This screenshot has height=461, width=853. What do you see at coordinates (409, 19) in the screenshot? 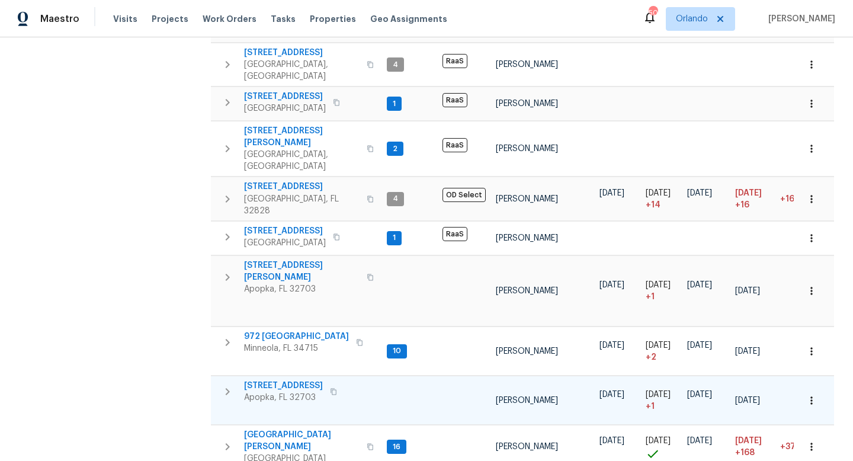
I see `span: Geo Assignments` at bounding box center [409, 19].